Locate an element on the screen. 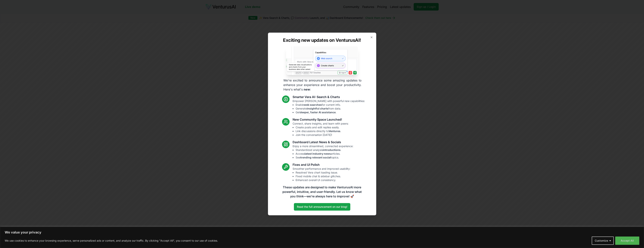 Image resolution: width=644 pixels, height=248 pixels. li: Access articles. is located at coordinates (325, 154).